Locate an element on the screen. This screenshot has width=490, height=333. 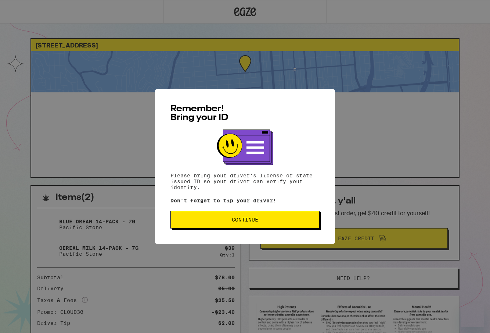
p: Please bring your driver's license or state issued ID so your driver can verify your identity. is located at coordinates (245, 181).